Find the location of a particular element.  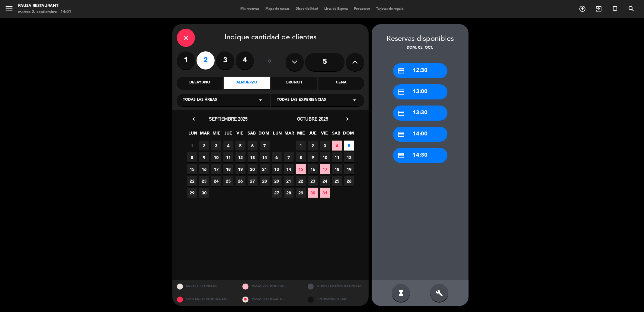

div: Cena is located at coordinates (341, 83).